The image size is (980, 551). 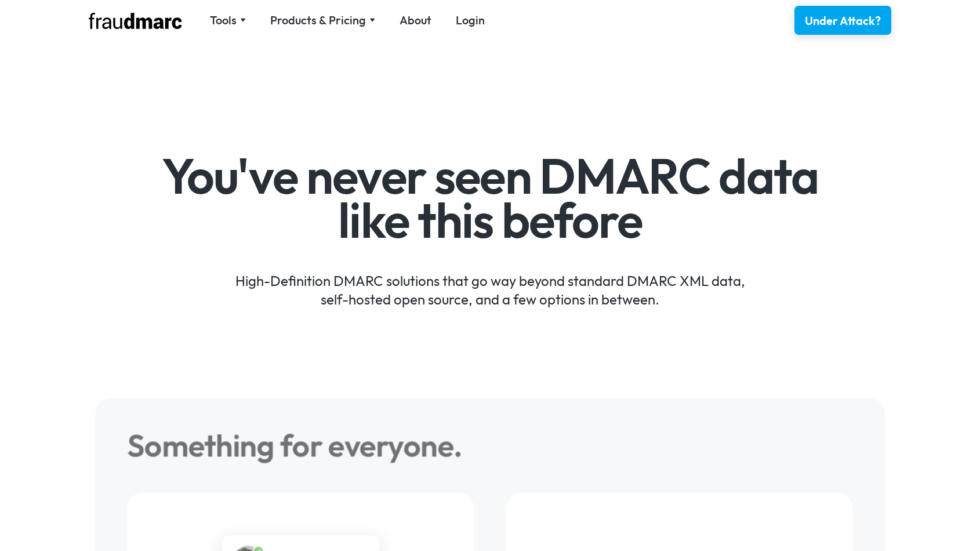 What do you see at coordinates (490, 282) in the screenshot?
I see `div: High-Definition DMARC solutions that go way beyond standard DMARC XML data, self-hosted open sour...` at bounding box center [490, 282].